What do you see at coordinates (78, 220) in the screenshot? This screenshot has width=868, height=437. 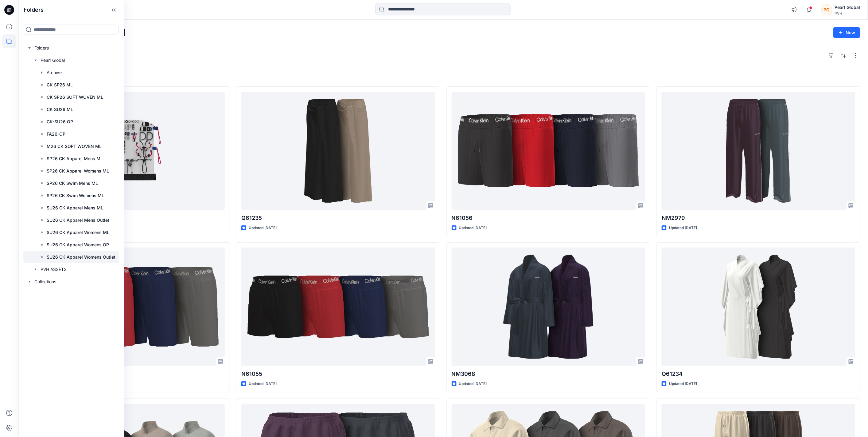 I see `p: SU26 CK Apparel Mens Outlet` at bounding box center [78, 220].